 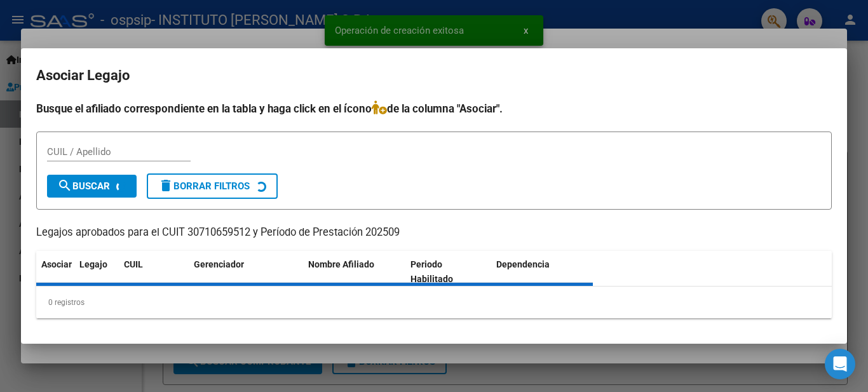 What do you see at coordinates (65, 185) in the screenshot?
I see `mat-icon: search` at bounding box center [65, 185].